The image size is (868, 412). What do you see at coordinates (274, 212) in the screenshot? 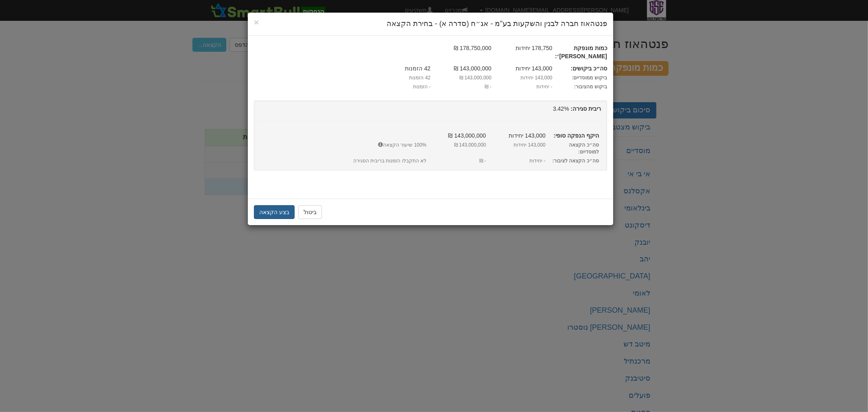
I see `button: בצע הקצאה` at bounding box center [274, 212].